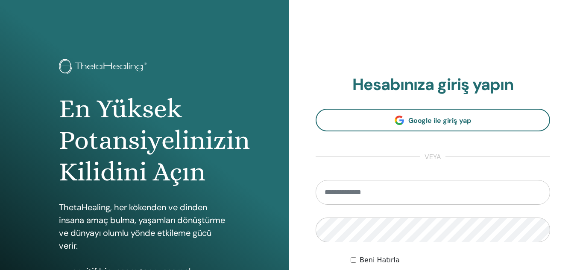  Describe the element at coordinates (380, 261) in the screenshot. I see `label: Beni Hatırla` at that location.